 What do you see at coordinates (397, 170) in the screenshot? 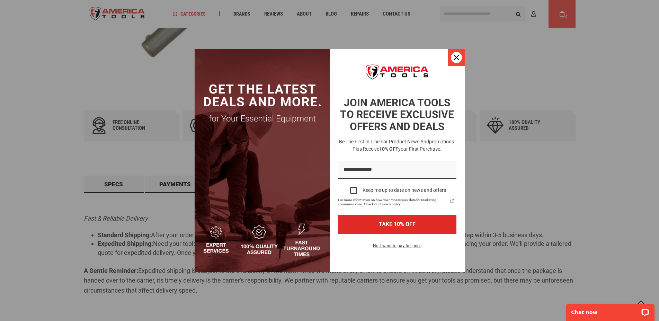
I see `input: Email field` at bounding box center [397, 170].